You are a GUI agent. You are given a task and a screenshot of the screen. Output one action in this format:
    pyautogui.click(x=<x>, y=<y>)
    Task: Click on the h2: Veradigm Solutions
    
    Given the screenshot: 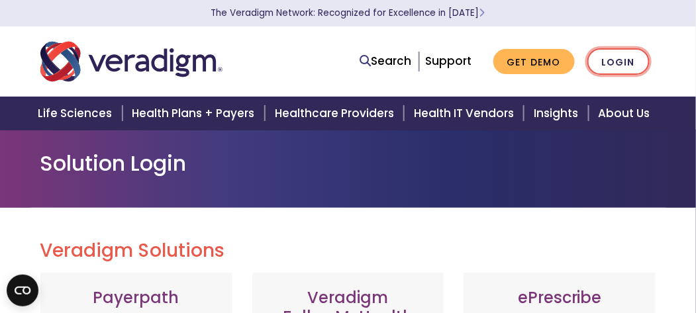 What is the action you would take?
    pyautogui.click(x=348, y=251)
    